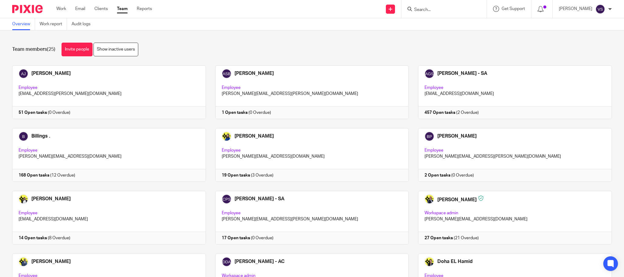 The width and height of the screenshot is (624, 277). I want to click on a: Clients, so click(101, 9).